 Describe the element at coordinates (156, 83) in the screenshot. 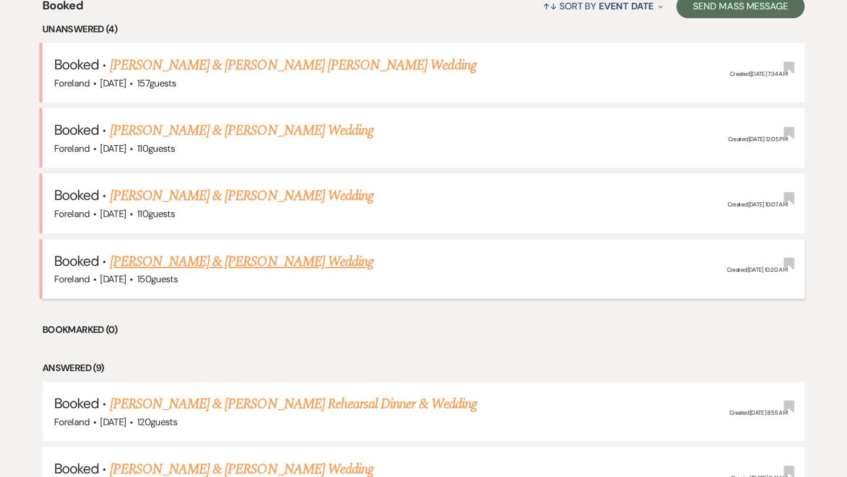

I see `span: 157 guests` at that location.